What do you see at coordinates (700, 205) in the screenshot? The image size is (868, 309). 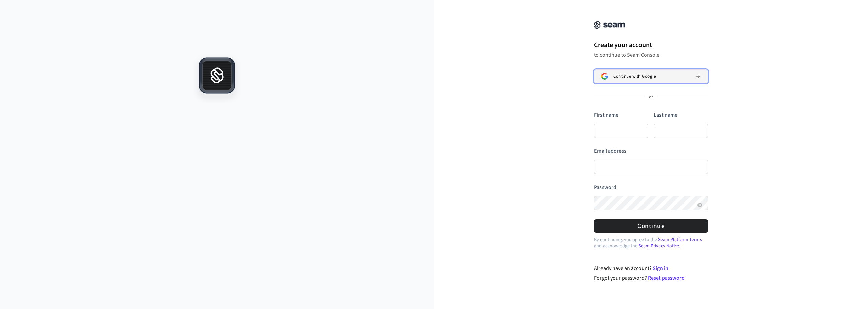 I see `button: Show password` at bounding box center [700, 205].